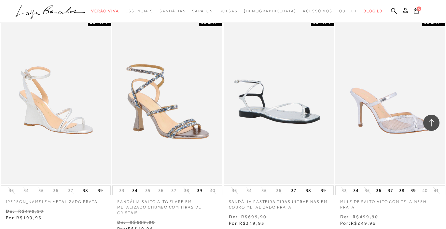 The width and height of the screenshot is (446, 229). What do you see at coordinates (419, 9) in the screenshot?
I see `span: 0` at bounding box center [419, 9].